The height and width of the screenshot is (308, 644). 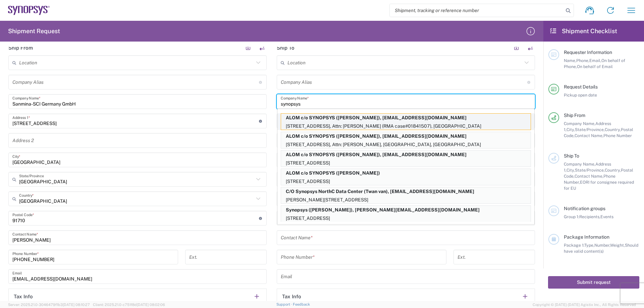 I want to click on span: Ship To, so click(x=571, y=156).